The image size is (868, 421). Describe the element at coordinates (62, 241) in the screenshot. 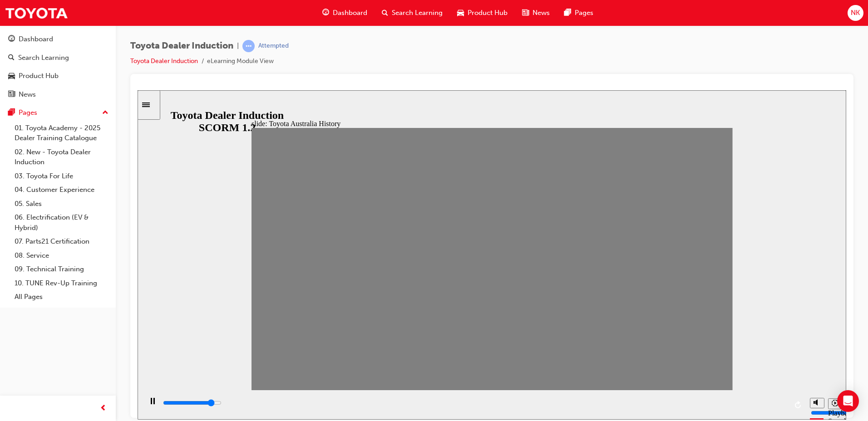

I see `a: 07. Parts21 Certification` at that location.